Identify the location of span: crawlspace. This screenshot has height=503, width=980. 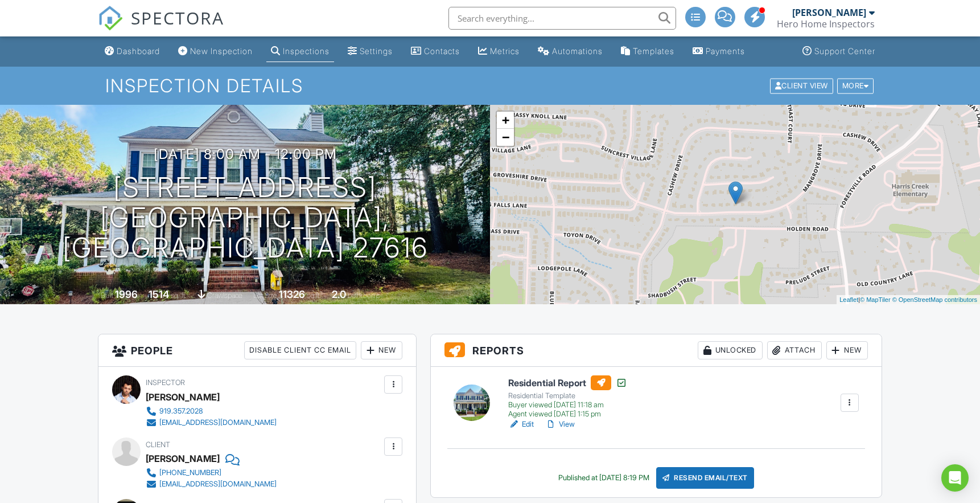
(224, 295).